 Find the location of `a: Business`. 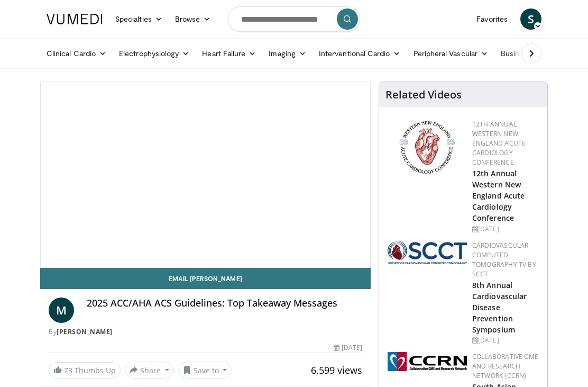

a: Business is located at coordinates (521, 53).